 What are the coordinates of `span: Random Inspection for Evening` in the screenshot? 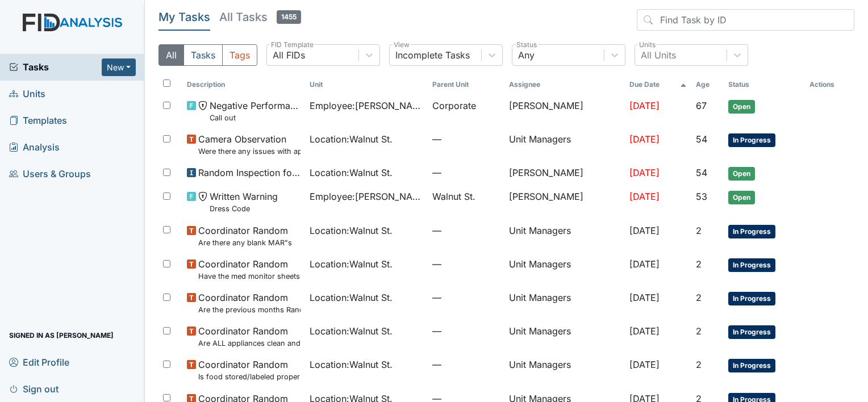 It's located at (250, 173).